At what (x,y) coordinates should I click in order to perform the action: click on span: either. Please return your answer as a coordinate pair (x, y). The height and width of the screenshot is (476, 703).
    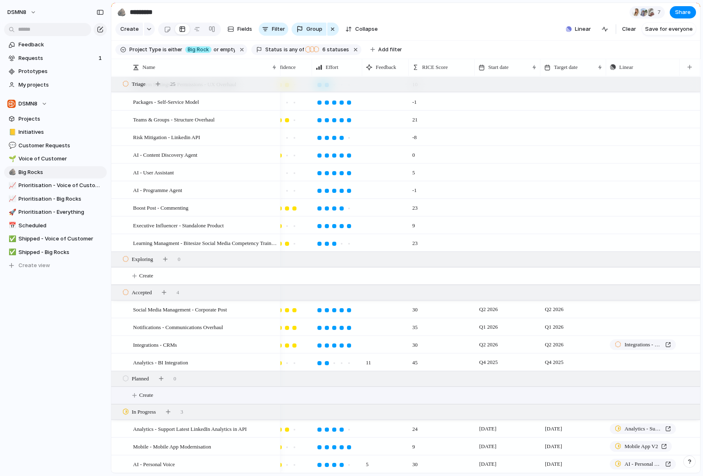
    Looking at the image, I should click on (175, 50).